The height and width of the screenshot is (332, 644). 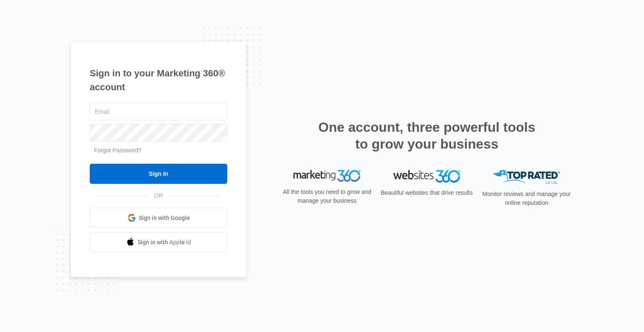 What do you see at coordinates (427, 176) in the screenshot?
I see `img: Websites 360` at bounding box center [427, 176].